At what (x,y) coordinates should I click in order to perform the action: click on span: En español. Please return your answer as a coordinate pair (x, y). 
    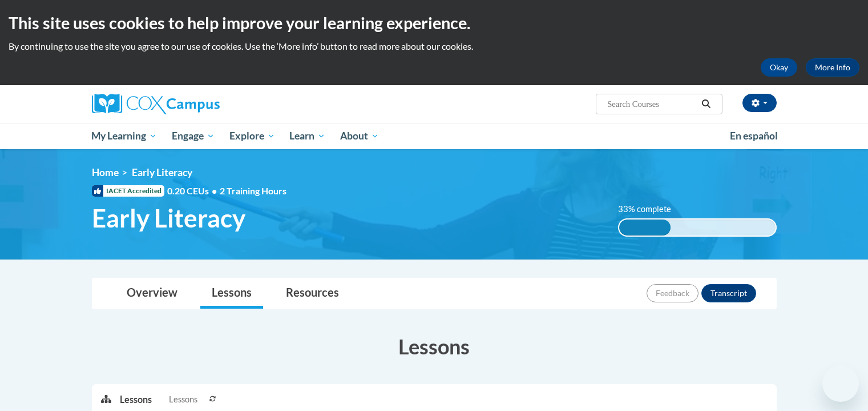
    Looking at the image, I should click on (755, 136).